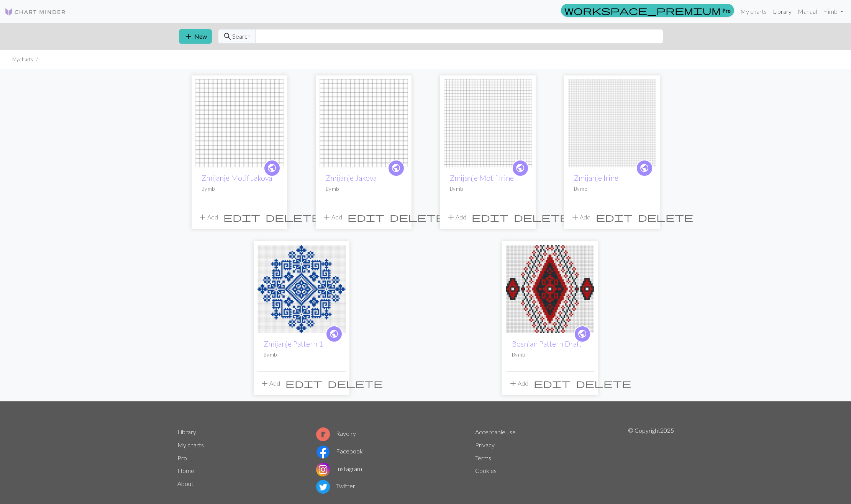 Image resolution: width=851 pixels, height=504 pixels. I want to click on img: Zmijanje Pattern 1, so click(302, 289).